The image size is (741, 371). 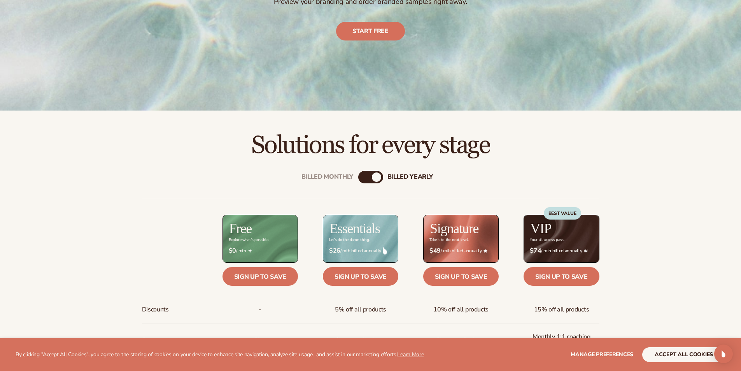 What do you see at coordinates (562, 309) in the screenshot?
I see `span: 15% off all products` at bounding box center [562, 309].